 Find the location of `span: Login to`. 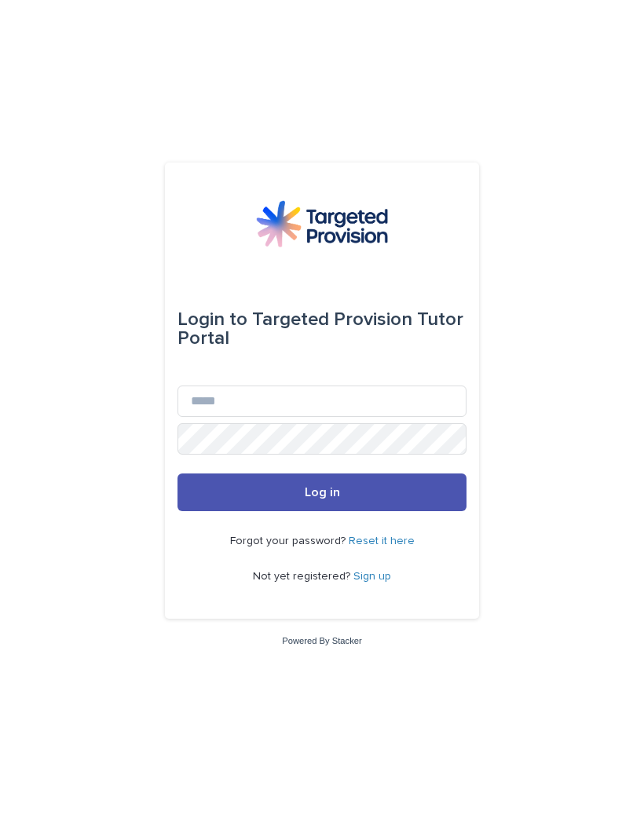

span: Login to is located at coordinates (212, 319).